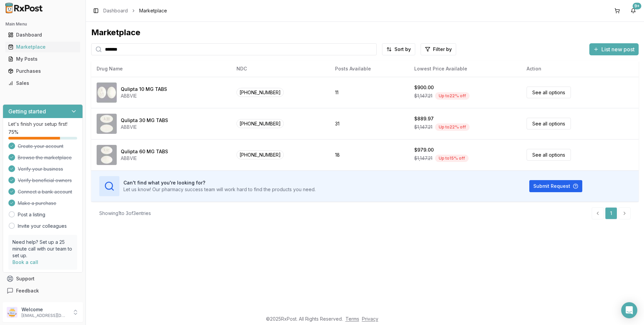 The height and width of the screenshot is (325, 644). I want to click on th: Action, so click(580, 69).